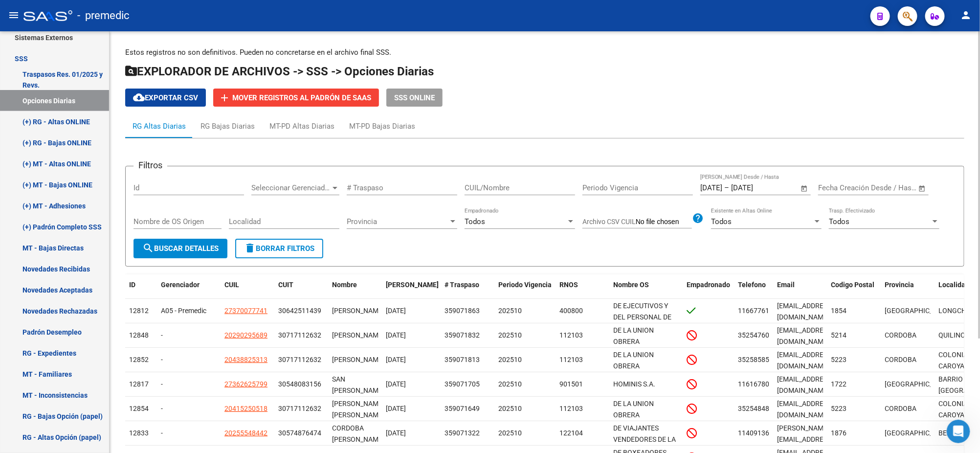 The image size is (980, 453). I want to click on span: 1854, so click(839, 311).